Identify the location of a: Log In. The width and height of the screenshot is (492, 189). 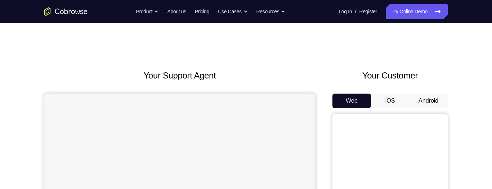
(345, 12).